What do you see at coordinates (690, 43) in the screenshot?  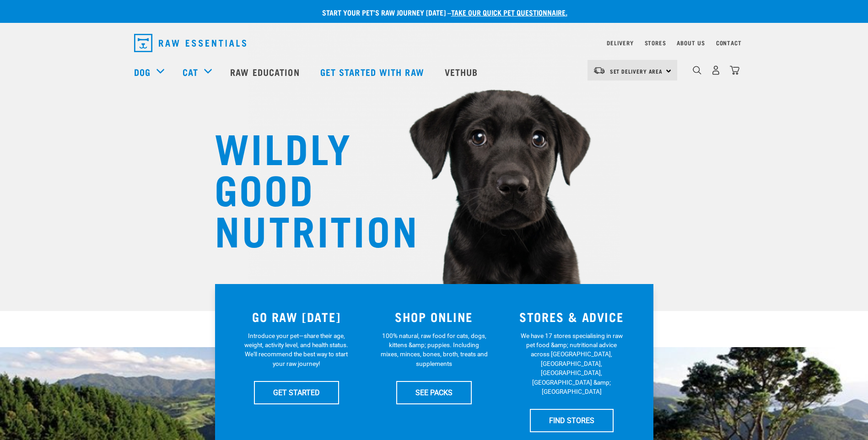 I see `a: About Us` at bounding box center [690, 43].